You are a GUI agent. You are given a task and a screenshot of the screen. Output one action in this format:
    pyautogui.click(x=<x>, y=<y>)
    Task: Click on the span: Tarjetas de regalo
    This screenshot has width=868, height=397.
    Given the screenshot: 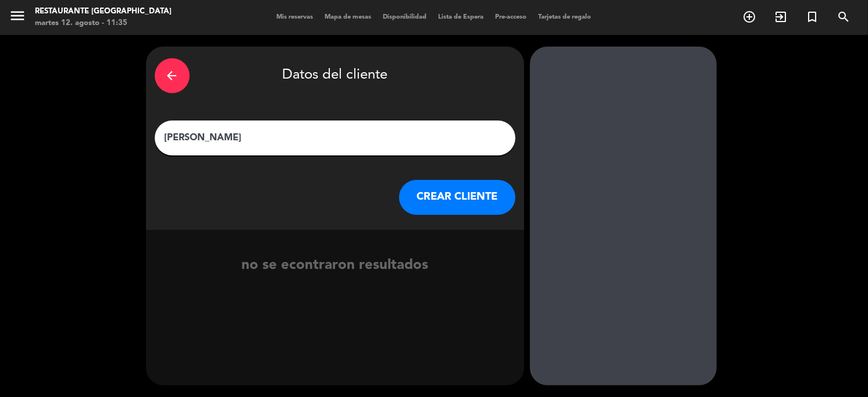 What is the action you would take?
    pyautogui.click(x=565, y=17)
    